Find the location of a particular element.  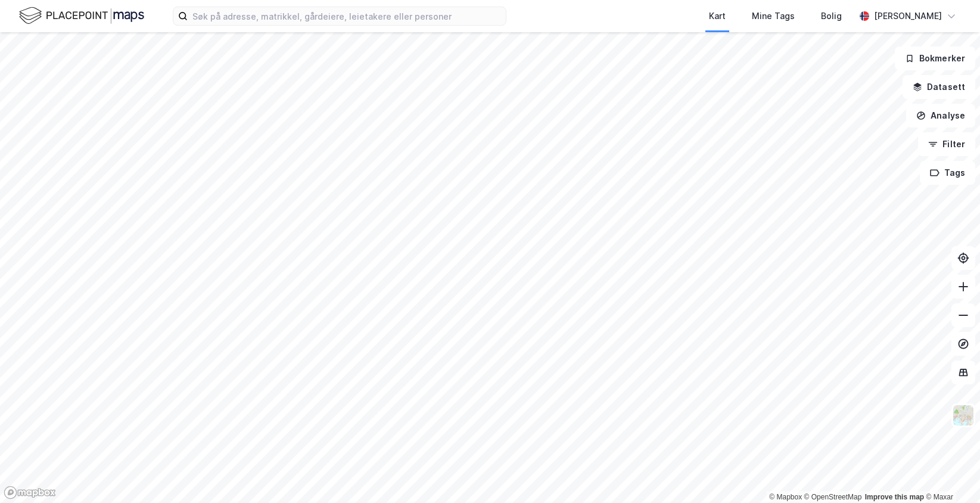

button: Datasett is located at coordinates (938, 87).